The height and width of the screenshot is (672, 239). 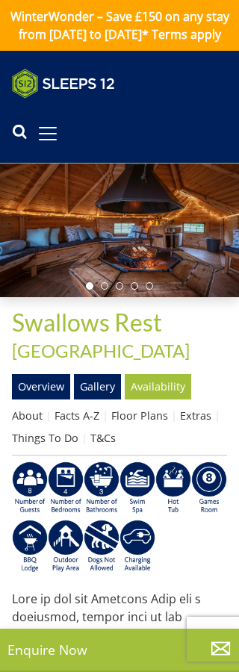 What do you see at coordinates (173, 488) in the screenshot?
I see `img: AD_4nXcpX5uDwed6-YChlrI2BYOgXwgg3aqYHOhRm0XfZB-YtQW2NrmeCr45vGAfVKUq4uWnc59ZmEsEzoF5o39EWARlT1ewO...` at bounding box center [173, 488].